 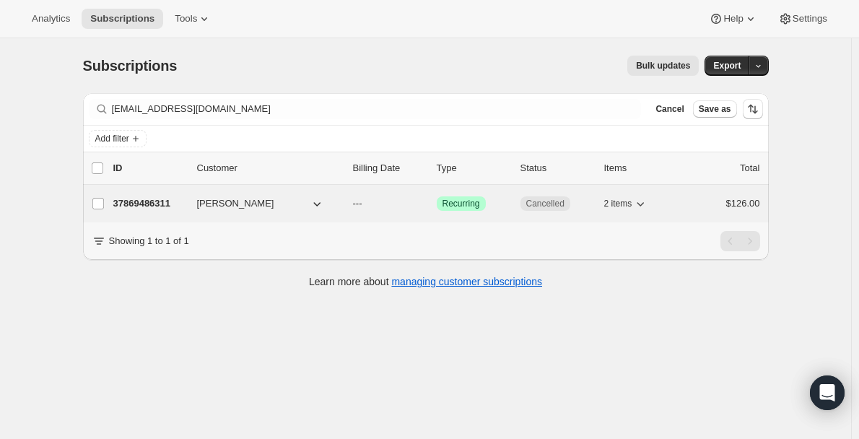 What do you see at coordinates (149, 204) in the screenshot?
I see `p: 37869486311` at bounding box center [149, 204].